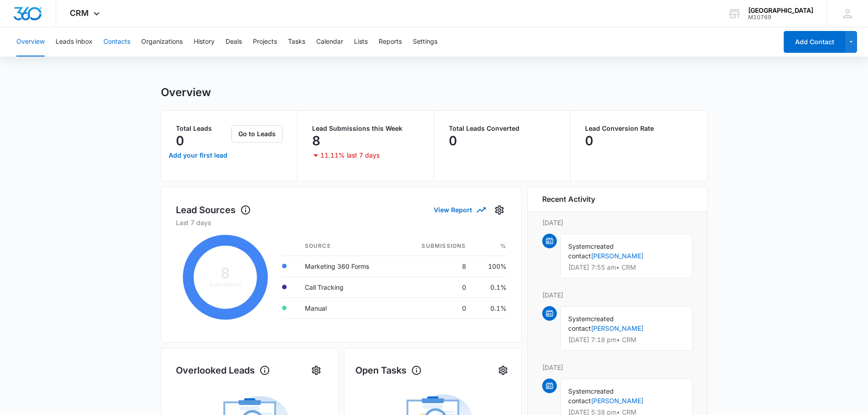 This screenshot has height=415, width=868. I want to click on p: Last 7 days, so click(341, 223).